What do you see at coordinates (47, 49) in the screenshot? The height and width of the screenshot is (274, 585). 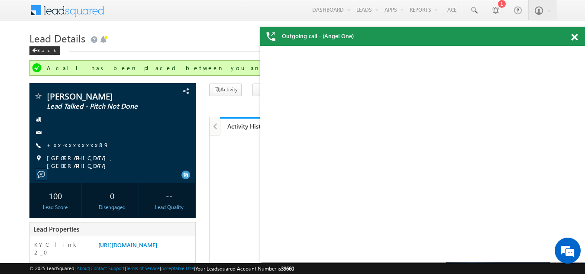 I see `a: Back` at bounding box center [47, 49].